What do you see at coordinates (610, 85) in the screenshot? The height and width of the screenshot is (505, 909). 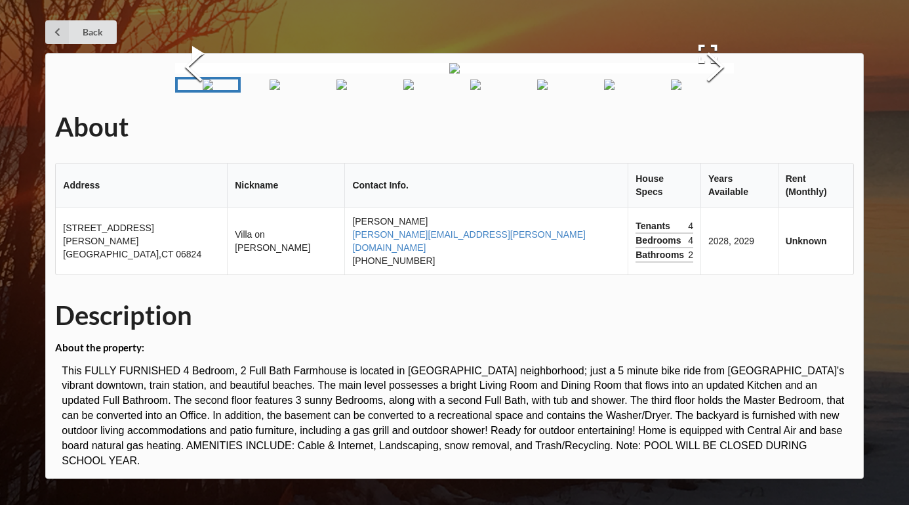 I see `a: Go to Slide 7` at bounding box center [610, 85].